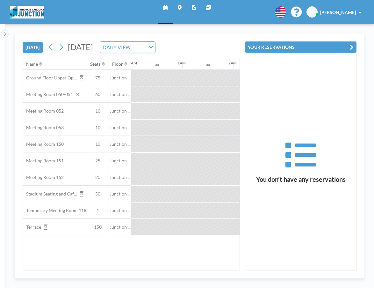  Describe the element at coordinates (128, 47) in the screenshot. I see `div: Search for option` at that location.